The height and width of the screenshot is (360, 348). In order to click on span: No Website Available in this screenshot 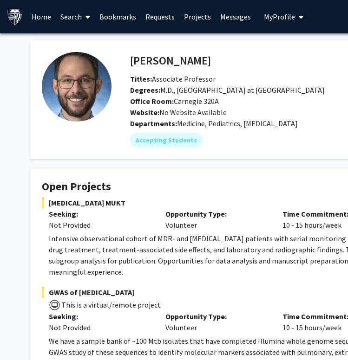, I will do `click(178, 112)`.